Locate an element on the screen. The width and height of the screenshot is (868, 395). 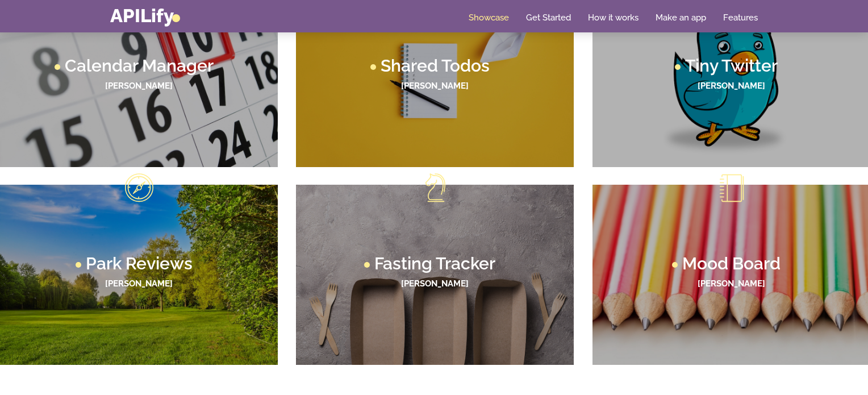
h3: Fasting Tracker is located at coordinates (434, 264).